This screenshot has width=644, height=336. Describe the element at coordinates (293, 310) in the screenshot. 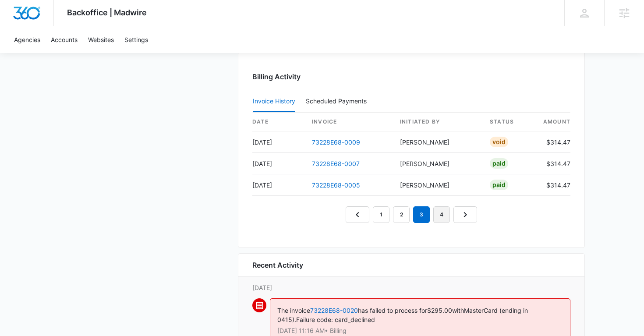

I see `span: The invoice` at that location.